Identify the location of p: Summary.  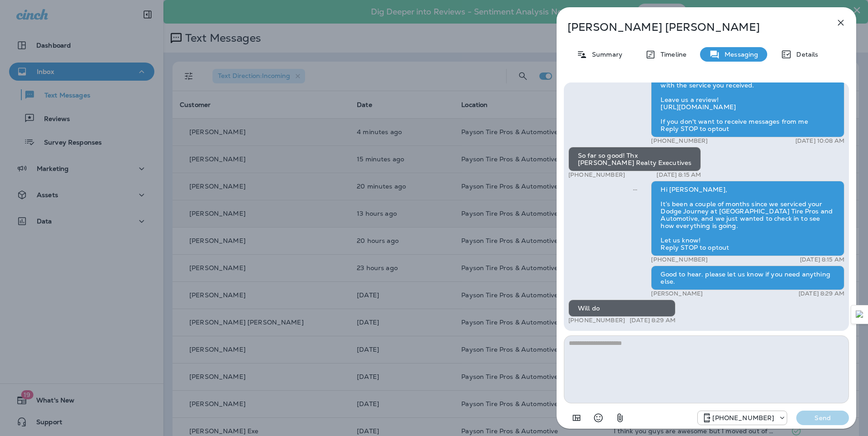
(605, 54).